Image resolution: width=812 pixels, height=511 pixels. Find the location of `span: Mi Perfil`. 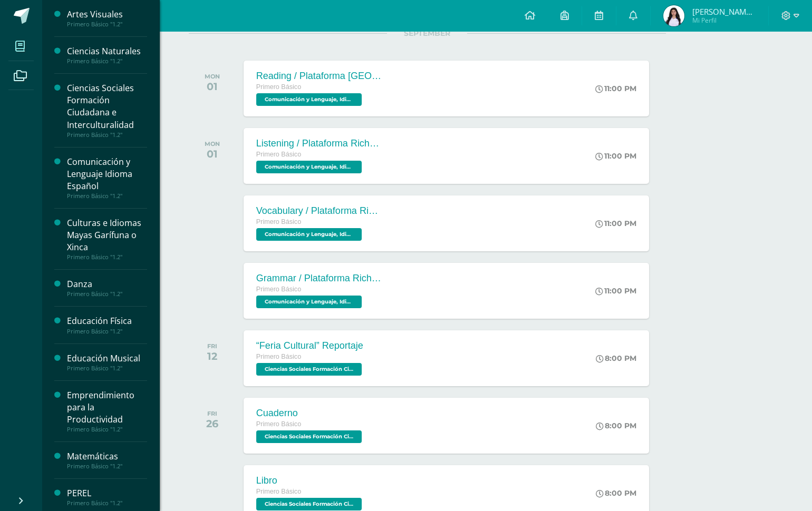

span: Mi Perfil is located at coordinates (724, 20).